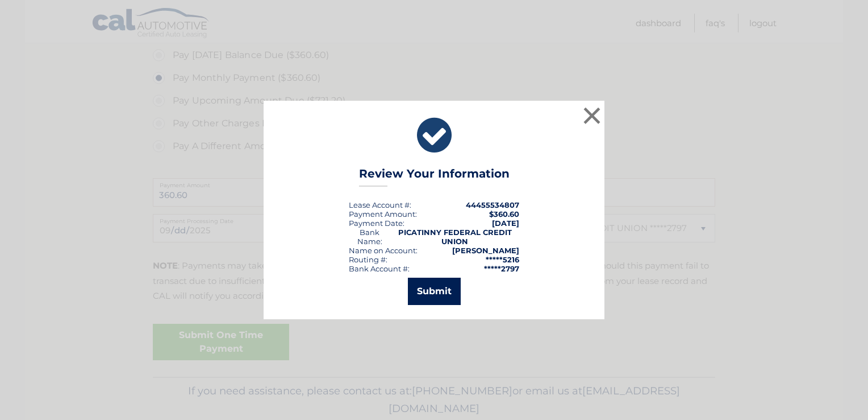 The width and height of the screenshot is (868, 420). Describe the element at coordinates (370, 236) in the screenshot. I see `div: Bank Name:` at that location.